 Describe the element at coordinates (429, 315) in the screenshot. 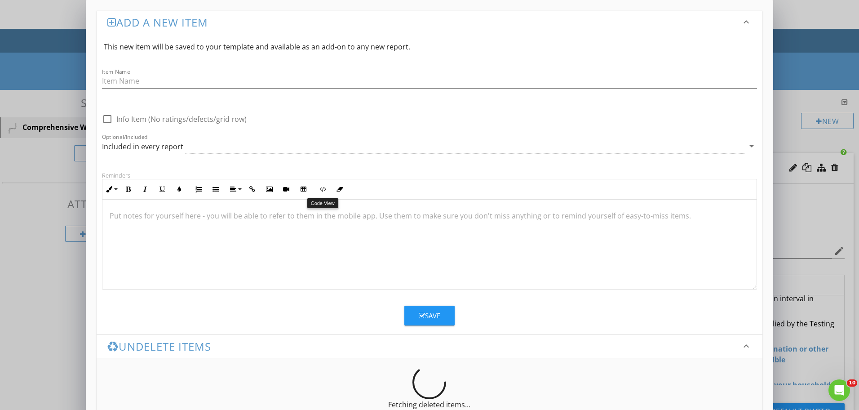

I see `button: Save` at that location.